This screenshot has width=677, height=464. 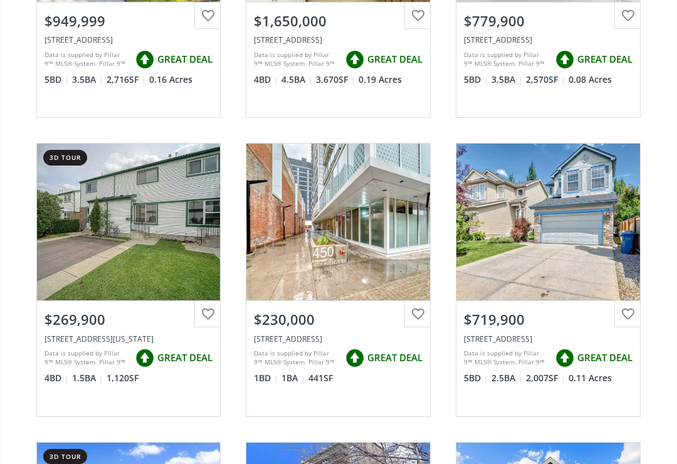 I want to click on span: 3,670 SF, so click(x=335, y=80).